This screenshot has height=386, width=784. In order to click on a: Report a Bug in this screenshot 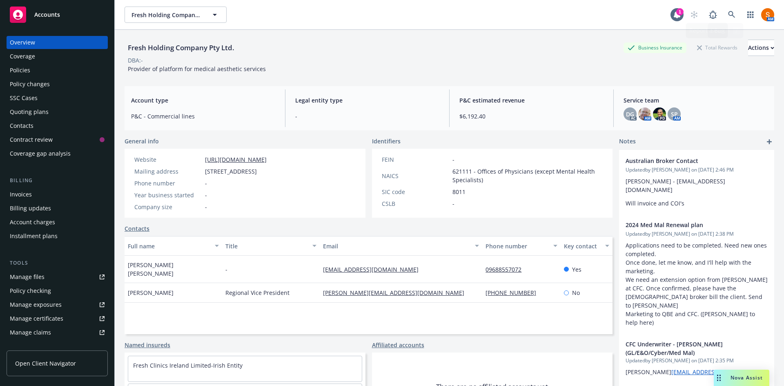, I will do `click(713, 15)`.